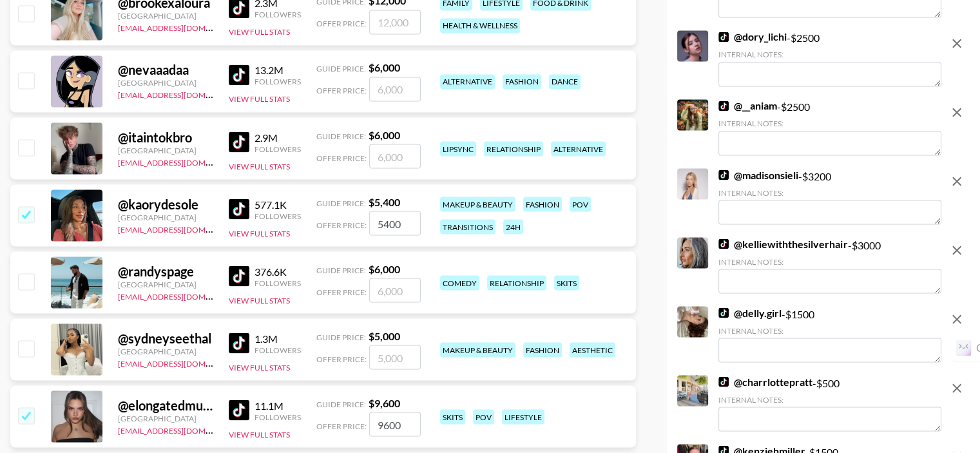  What do you see at coordinates (750, 312) in the screenshot?
I see `a: @delly.girl` at bounding box center [750, 312].